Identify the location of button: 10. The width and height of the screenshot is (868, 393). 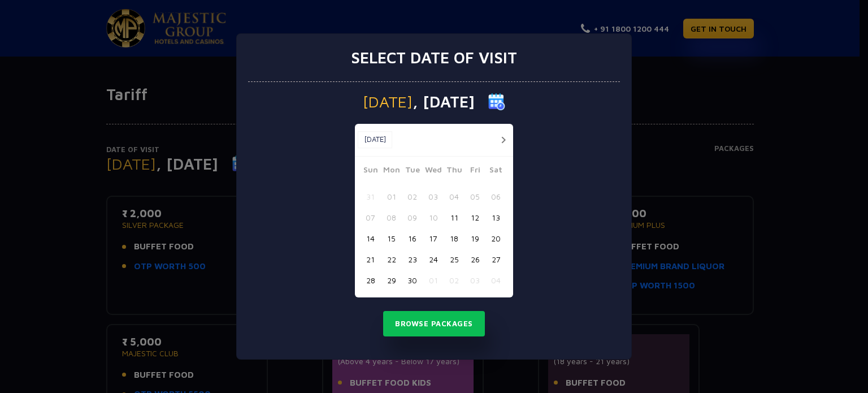
(433, 217).